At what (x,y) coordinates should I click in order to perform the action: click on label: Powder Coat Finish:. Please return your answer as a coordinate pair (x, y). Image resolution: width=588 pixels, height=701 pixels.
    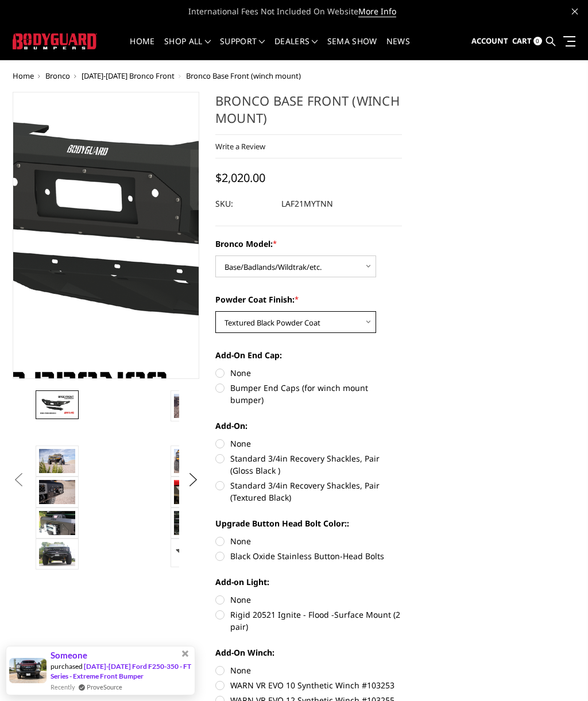
    Looking at the image, I should click on (308, 299).